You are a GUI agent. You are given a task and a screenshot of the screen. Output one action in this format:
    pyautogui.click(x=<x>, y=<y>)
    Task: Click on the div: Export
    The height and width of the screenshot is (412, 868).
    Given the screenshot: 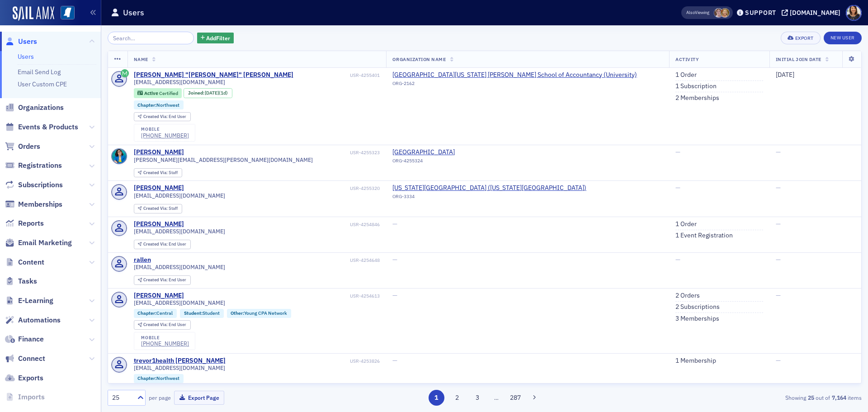 What is the action you would take?
    pyautogui.click(x=804, y=38)
    